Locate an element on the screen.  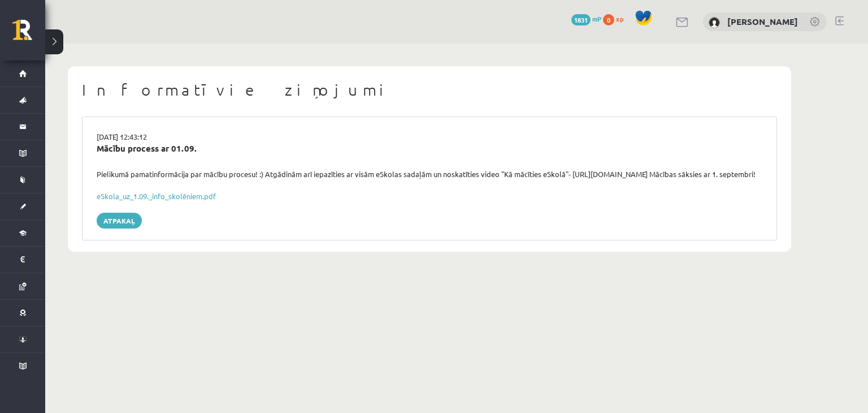
span: mP is located at coordinates (597, 19).